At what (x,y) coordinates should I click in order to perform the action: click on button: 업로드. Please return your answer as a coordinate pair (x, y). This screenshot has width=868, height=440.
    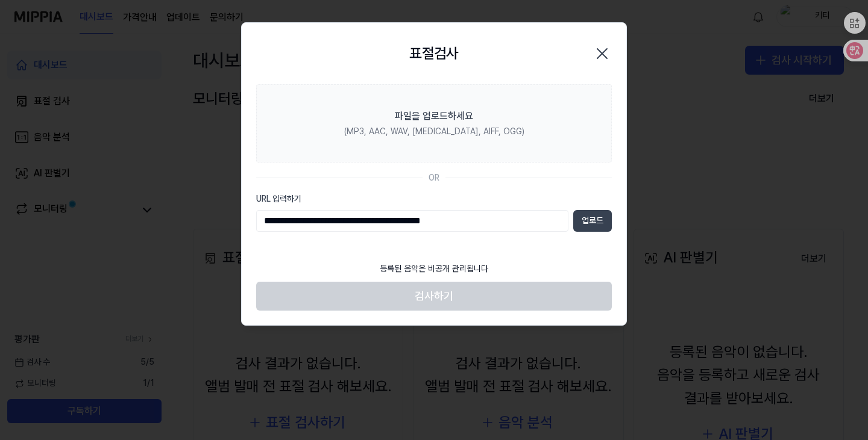
    Looking at the image, I should click on (592, 221).